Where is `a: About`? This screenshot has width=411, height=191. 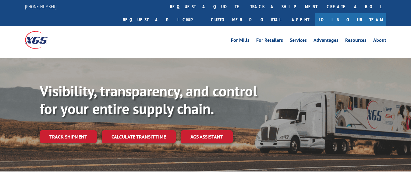
a: About is located at coordinates (379, 41).